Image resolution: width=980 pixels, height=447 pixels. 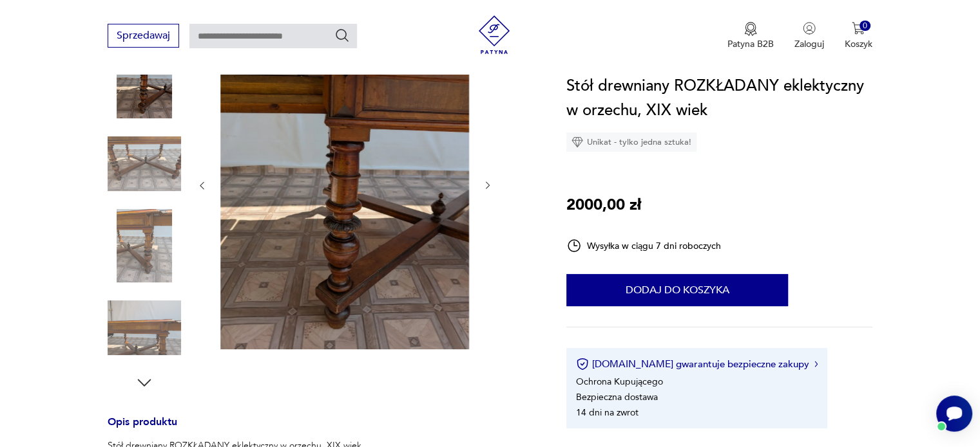 What do you see at coordinates (616, 397) in the screenshot?
I see `li: Bezpieczna dostawa` at bounding box center [616, 397].